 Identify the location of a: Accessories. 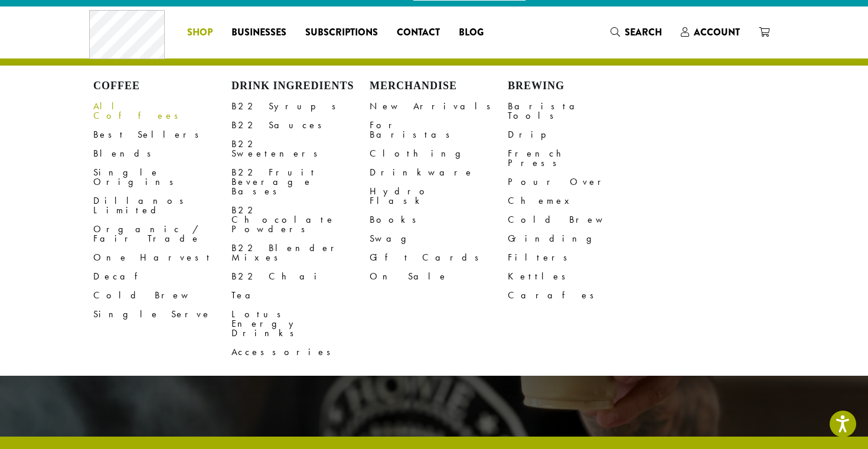
(301, 352).